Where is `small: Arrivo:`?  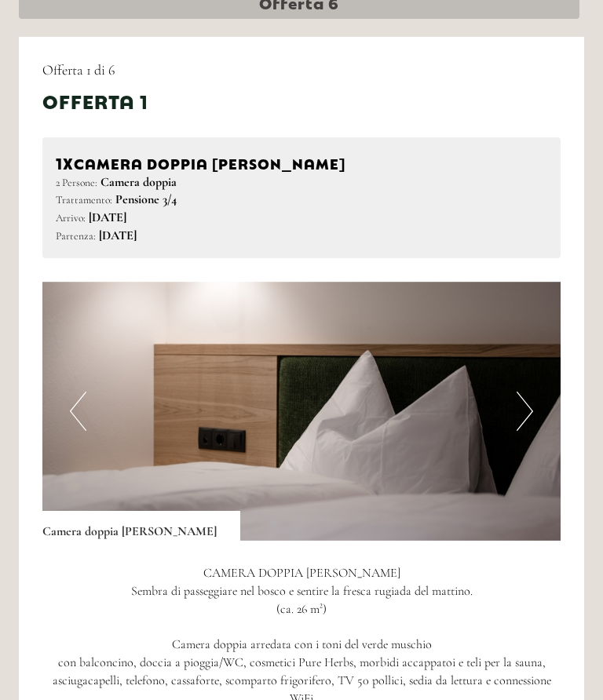
small: Arrivo: is located at coordinates (71, 219).